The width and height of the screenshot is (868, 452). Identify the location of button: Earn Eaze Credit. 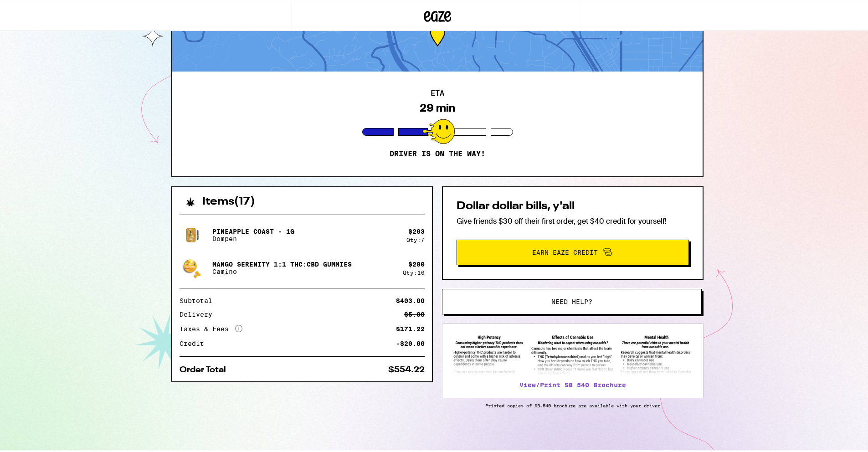
(573, 251).